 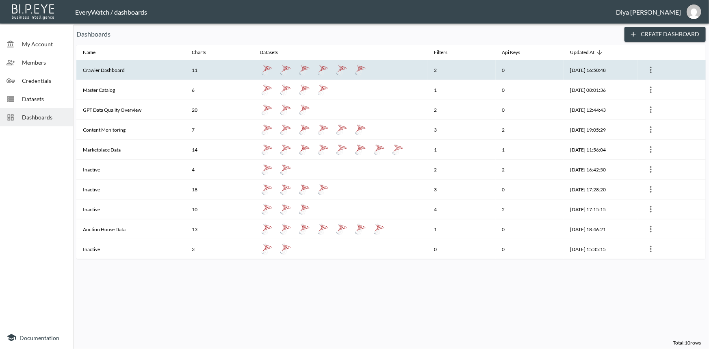 I want to click on a: MasterCatalog_ManufacturerView, so click(x=267, y=90).